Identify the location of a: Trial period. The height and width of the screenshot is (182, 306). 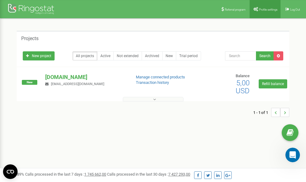
(189, 56).